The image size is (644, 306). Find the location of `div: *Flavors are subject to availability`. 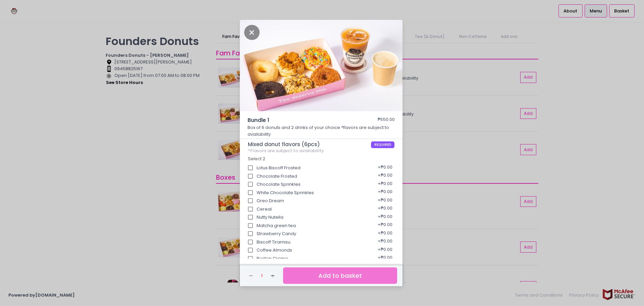

div: *Flavors are subject to availability is located at coordinates (321, 151).